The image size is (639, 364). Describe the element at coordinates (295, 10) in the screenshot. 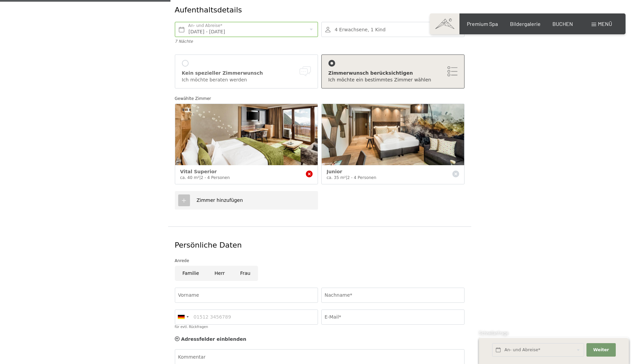

I see `div: Aufenthaltsdetails` at that location.